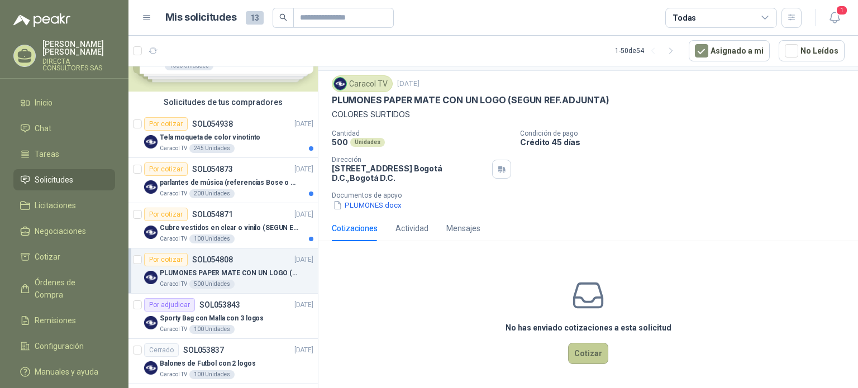 The image size is (858, 388). I want to click on p: SOL053837, so click(203, 350).